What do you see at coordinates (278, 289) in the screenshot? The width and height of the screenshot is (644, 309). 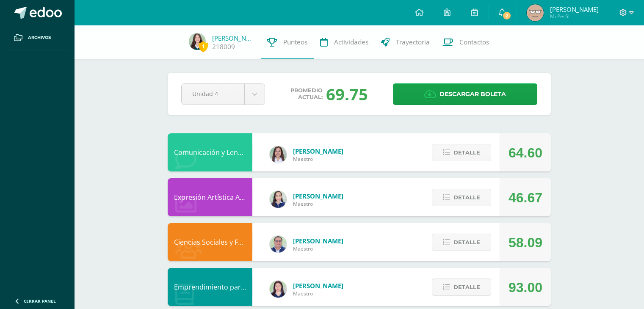 I see `img: a452c7054714546f759a1a740f2e8572.png` at bounding box center [278, 289].